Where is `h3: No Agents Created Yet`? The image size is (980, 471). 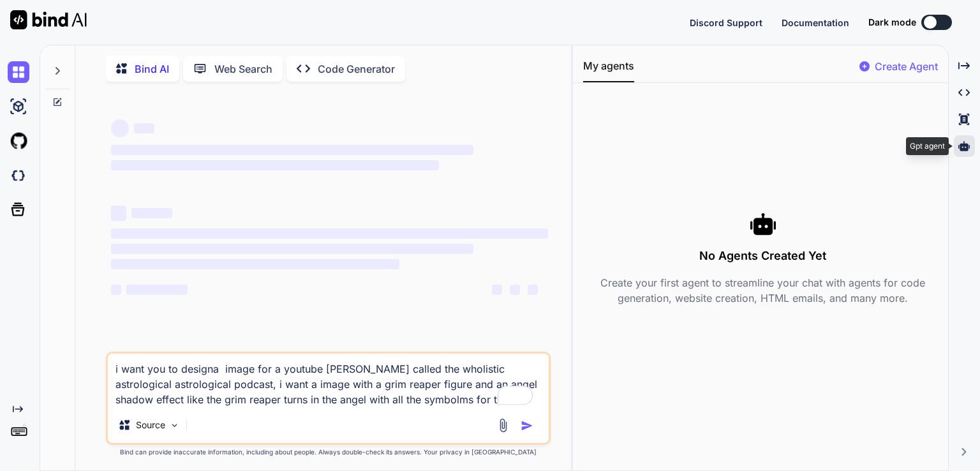
h3: No Agents Created Yet is located at coordinates (763, 256).